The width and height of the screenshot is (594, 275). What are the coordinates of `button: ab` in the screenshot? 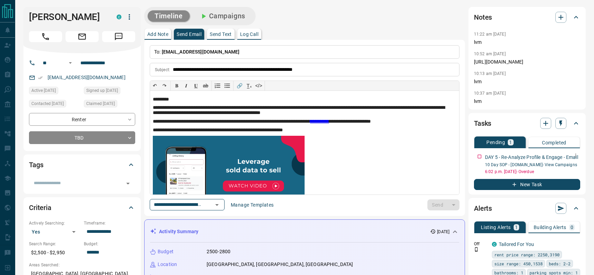 It's located at (206, 86).